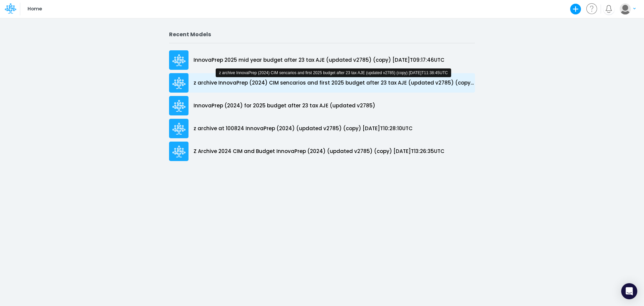 This screenshot has width=644, height=306. Describe the element at coordinates (339, 73) in the screenshot. I see `div: z archive InnovaPrep (2024) CIM sencarios and first 2025 budget after 23 tax AJE (updated v2785) ...` at that location.